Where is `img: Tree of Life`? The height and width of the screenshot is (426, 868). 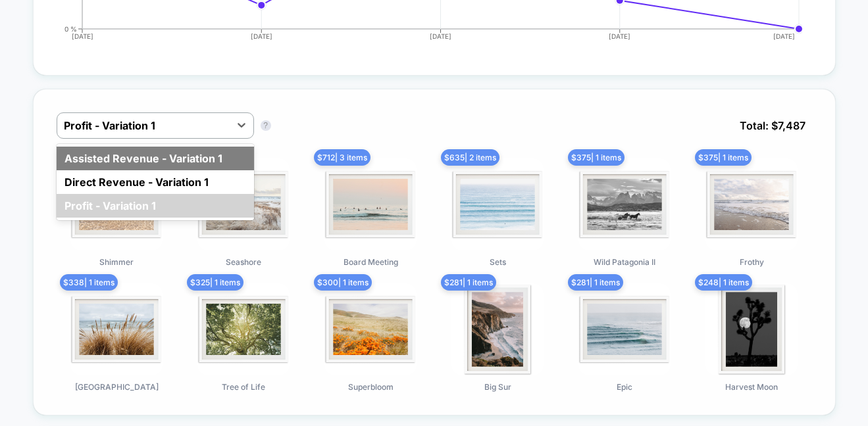 img: Tree of Life is located at coordinates (243, 330).